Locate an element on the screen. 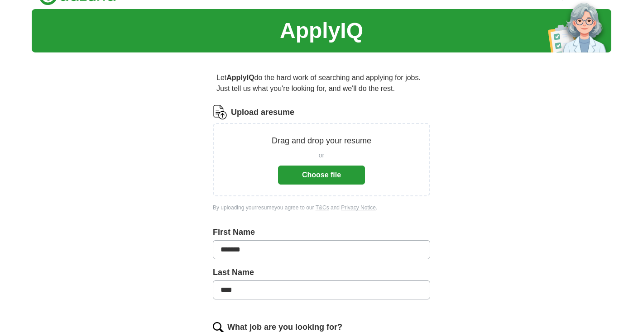 The height and width of the screenshot is (332, 643). a: Privacy Notice is located at coordinates (358, 208).